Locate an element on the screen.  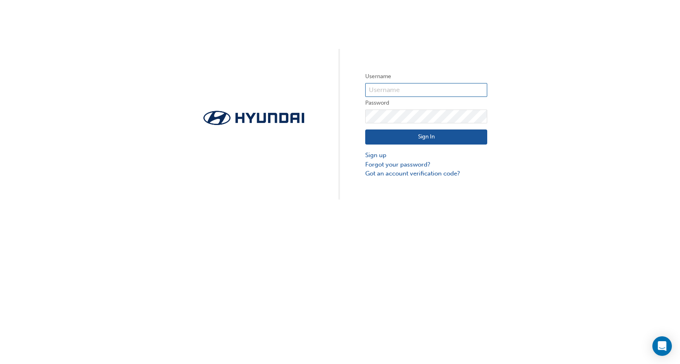
a: Forgot your password? is located at coordinates (426, 164).